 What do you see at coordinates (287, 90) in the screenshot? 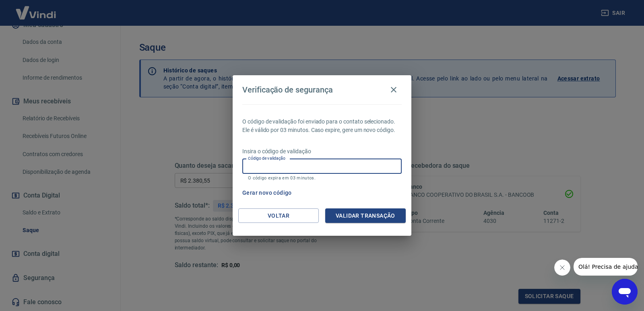
I see `h4: Verificação de segurança` at bounding box center [287, 90].